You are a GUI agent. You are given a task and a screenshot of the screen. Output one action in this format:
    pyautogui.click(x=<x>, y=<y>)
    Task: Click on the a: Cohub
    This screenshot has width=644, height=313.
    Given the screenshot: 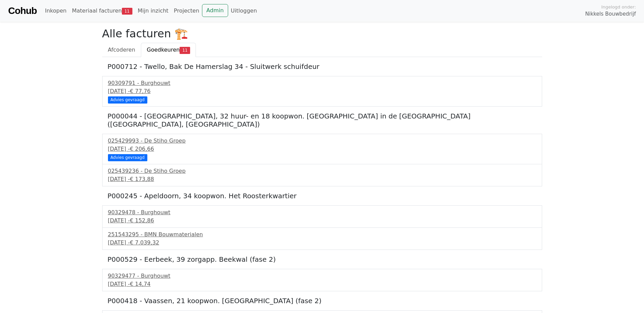 What is the action you would take?
    pyautogui.click(x=22, y=11)
    